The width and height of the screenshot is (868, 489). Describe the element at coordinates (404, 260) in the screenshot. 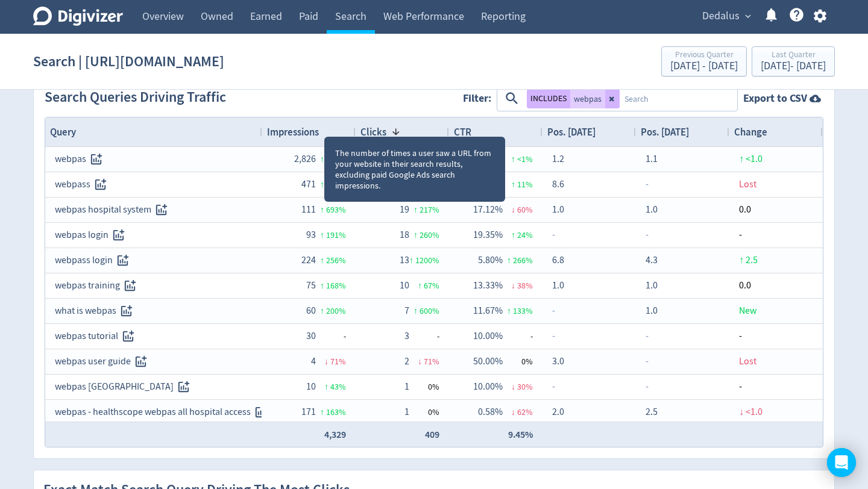

I see `span: 13` at that location.